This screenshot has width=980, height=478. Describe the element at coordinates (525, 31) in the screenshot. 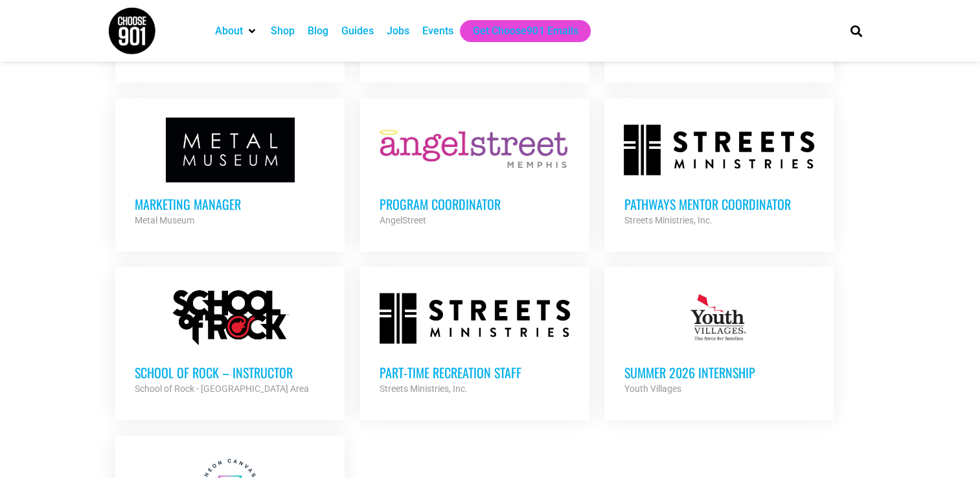

I see `div: Get Choose901 Emails` at that location.